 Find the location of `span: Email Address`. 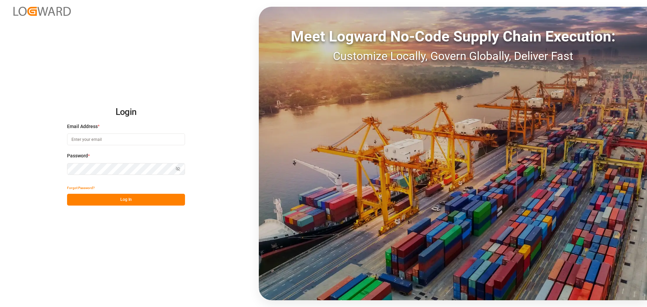

span: Email Address is located at coordinates (82, 126).